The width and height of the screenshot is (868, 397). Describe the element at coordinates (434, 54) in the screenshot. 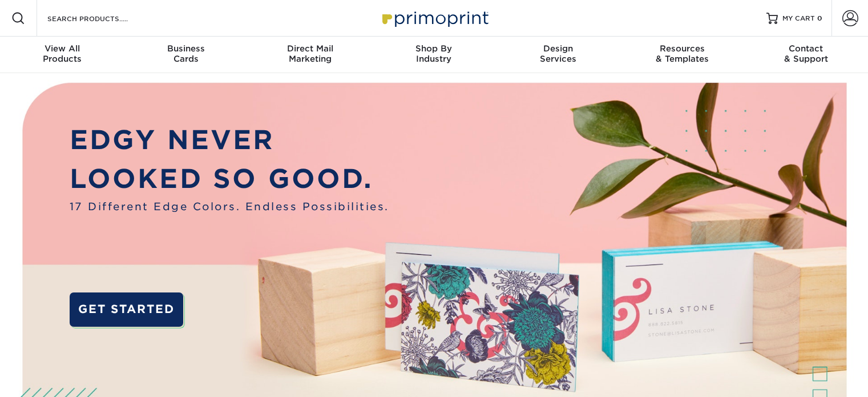

I see `div: Industry` at that location.